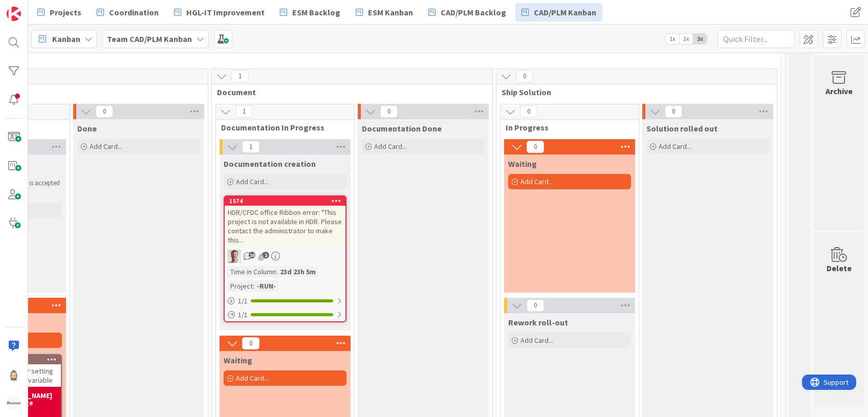 Image resolution: width=868 pixels, height=417 pixels. What do you see at coordinates (134, 12) in the screenshot?
I see `span: Coordination` at bounding box center [134, 12].